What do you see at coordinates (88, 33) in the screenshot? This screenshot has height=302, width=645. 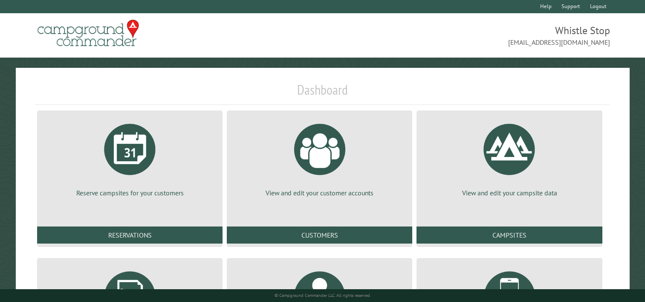 I see `img: Campground Commander` at bounding box center [88, 33].